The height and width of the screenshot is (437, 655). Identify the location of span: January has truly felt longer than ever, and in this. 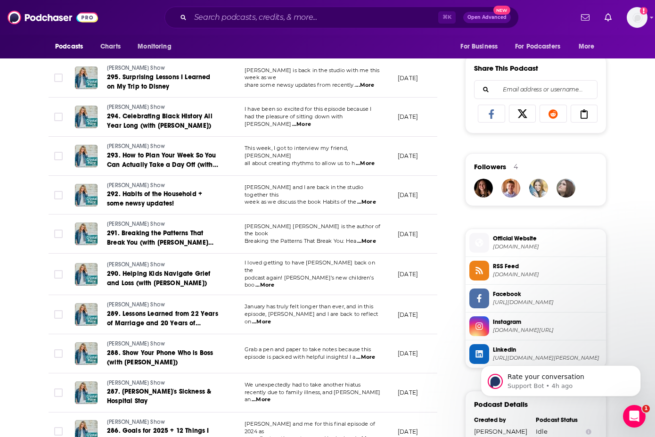
(309, 306).